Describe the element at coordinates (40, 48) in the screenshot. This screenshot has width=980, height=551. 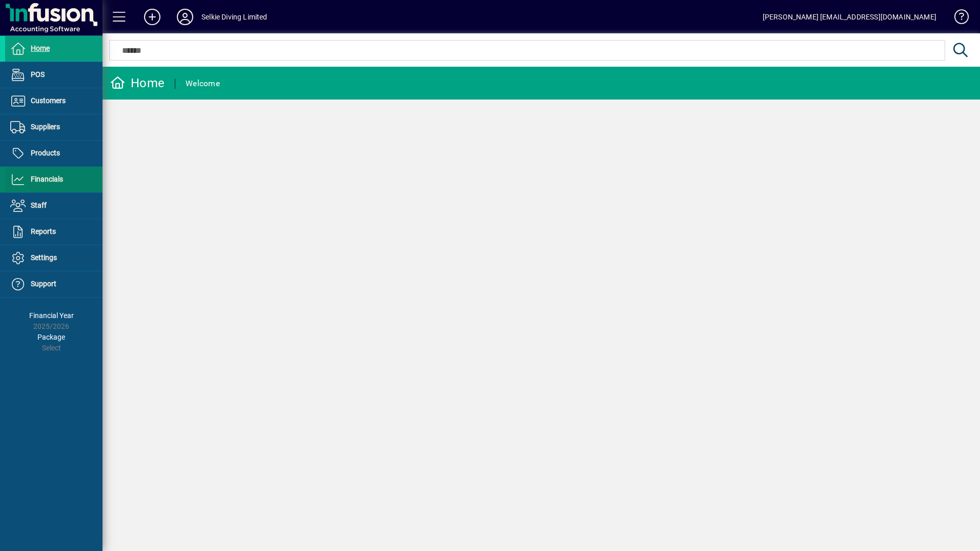
I see `span: Home` at that location.